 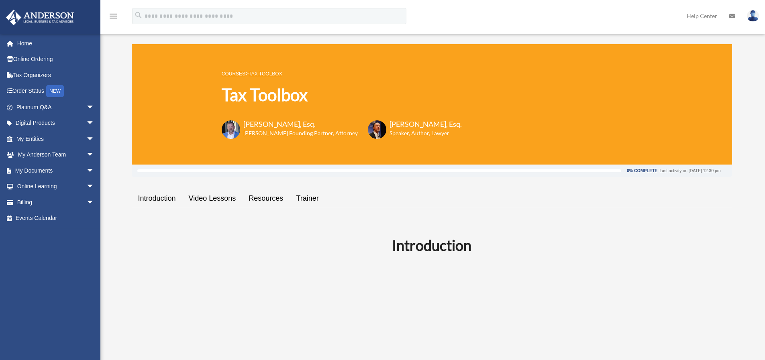 I want to click on a: Tax Toolbox, so click(x=265, y=74).